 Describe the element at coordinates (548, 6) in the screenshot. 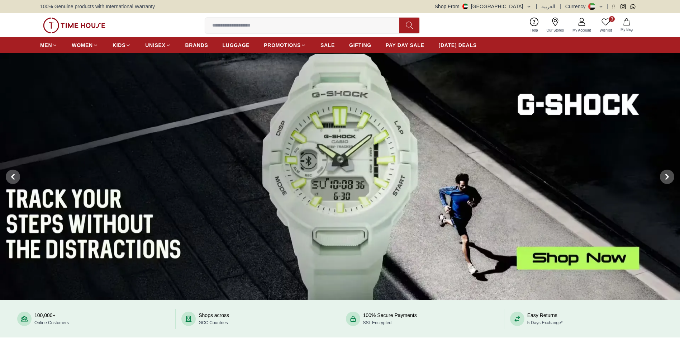

I see `span: العربية` at that location.